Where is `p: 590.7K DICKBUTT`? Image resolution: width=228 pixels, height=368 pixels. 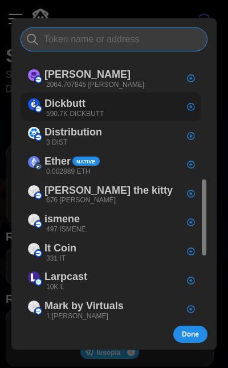
p: 590.7K DICKBUTT is located at coordinates (75, 114).